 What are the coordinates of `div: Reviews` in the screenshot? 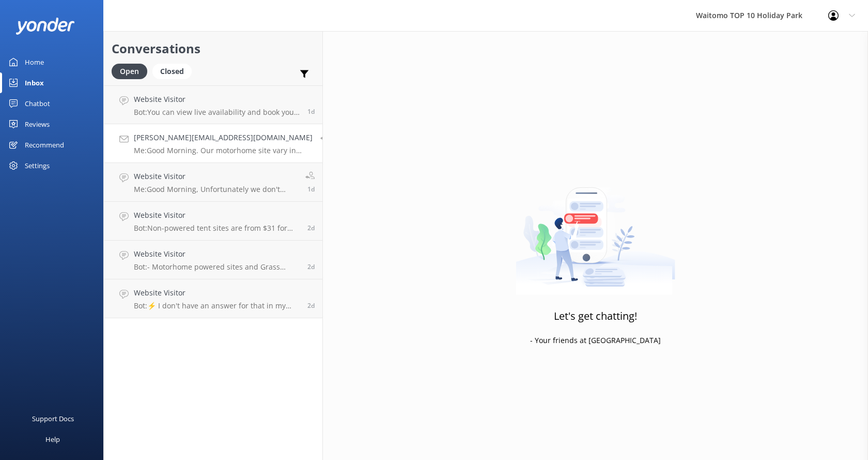 It's located at (37, 124).